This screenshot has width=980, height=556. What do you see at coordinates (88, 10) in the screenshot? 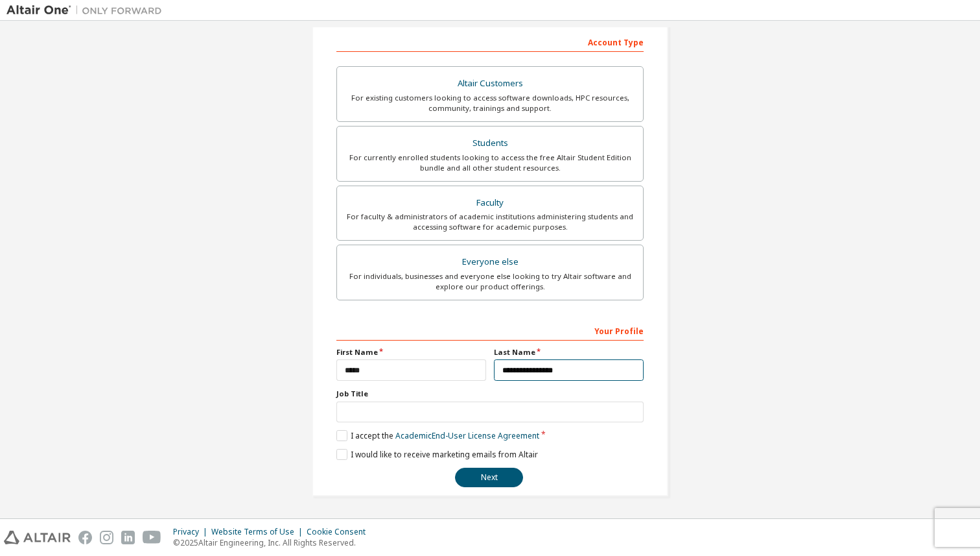
I see `img: Altair One` at bounding box center [88, 10].